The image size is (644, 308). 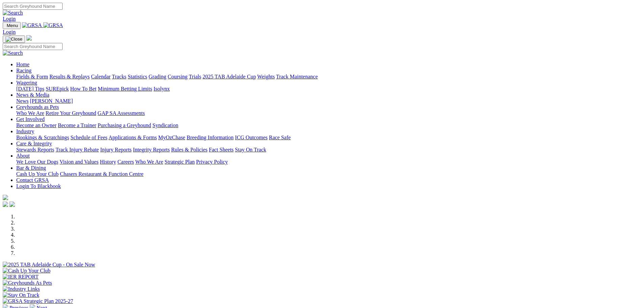 What do you see at coordinates (229, 76) in the screenshot?
I see `a: 2025 TAB Adelaide Cup` at bounding box center [229, 76].